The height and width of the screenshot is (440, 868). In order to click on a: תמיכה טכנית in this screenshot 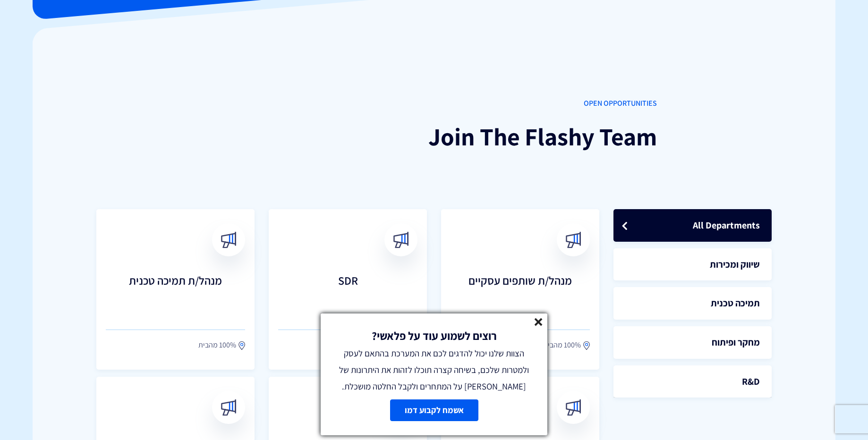, I will do `click(692, 303)`.